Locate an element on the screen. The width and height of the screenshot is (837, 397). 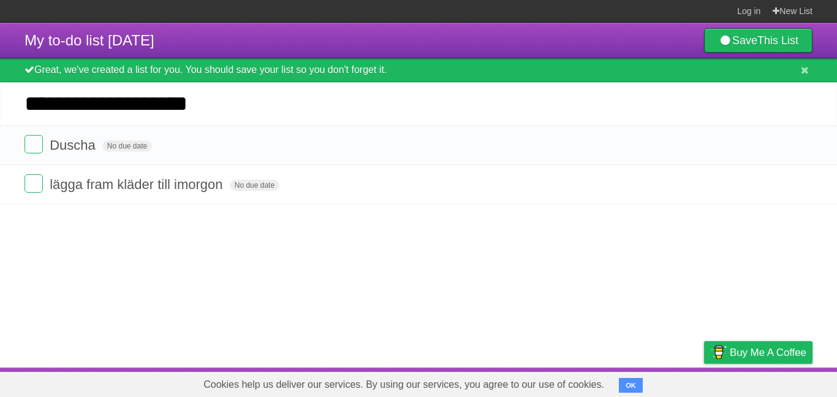
img: Buy me a coffee is located at coordinates (718, 352).